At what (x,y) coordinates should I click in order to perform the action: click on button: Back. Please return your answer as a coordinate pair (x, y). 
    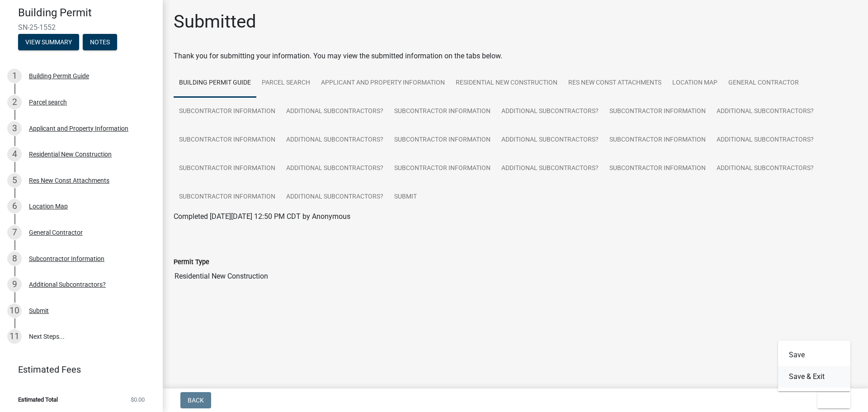
    Looking at the image, I should click on (196, 400).